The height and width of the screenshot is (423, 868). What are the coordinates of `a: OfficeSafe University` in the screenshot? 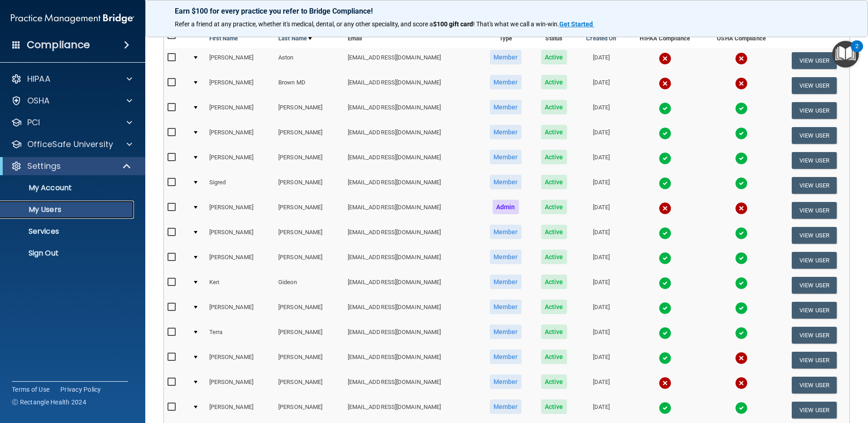 It's located at (71, 145).